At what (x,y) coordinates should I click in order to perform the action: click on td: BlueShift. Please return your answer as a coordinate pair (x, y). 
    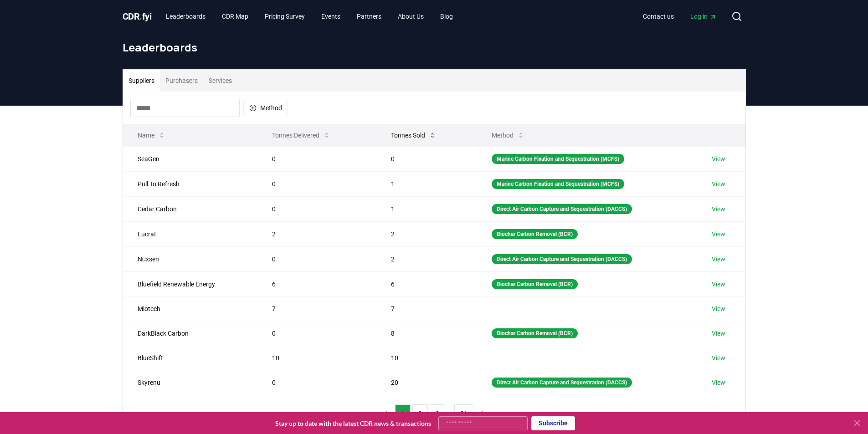
    Looking at the image, I should click on (190, 357).